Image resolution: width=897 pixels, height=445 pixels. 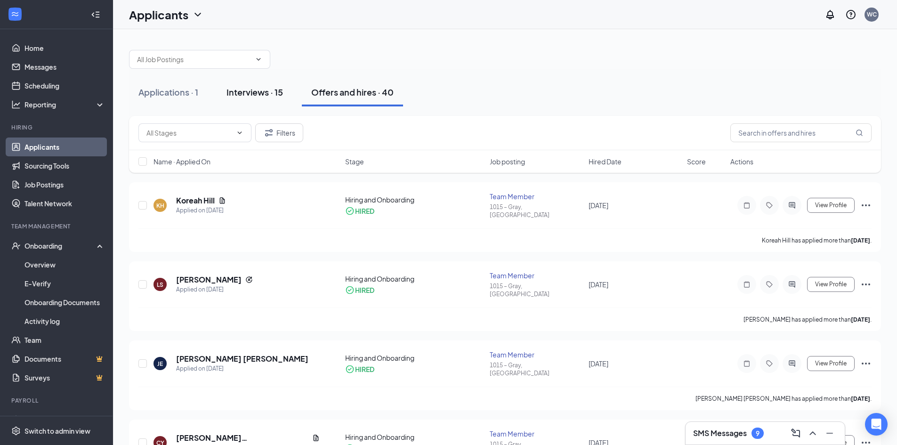 What do you see at coordinates (269, 133) in the screenshot?
I see `svg: Filter` at bounding box center [269, 133].